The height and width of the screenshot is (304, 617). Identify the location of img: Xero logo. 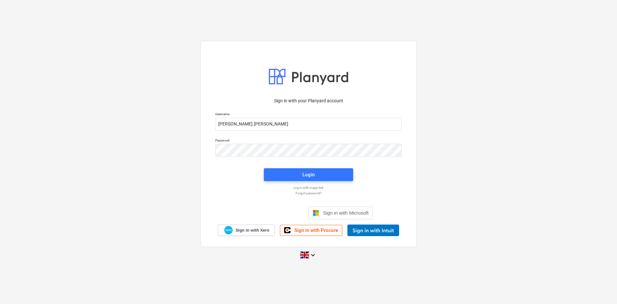
(229, 230).